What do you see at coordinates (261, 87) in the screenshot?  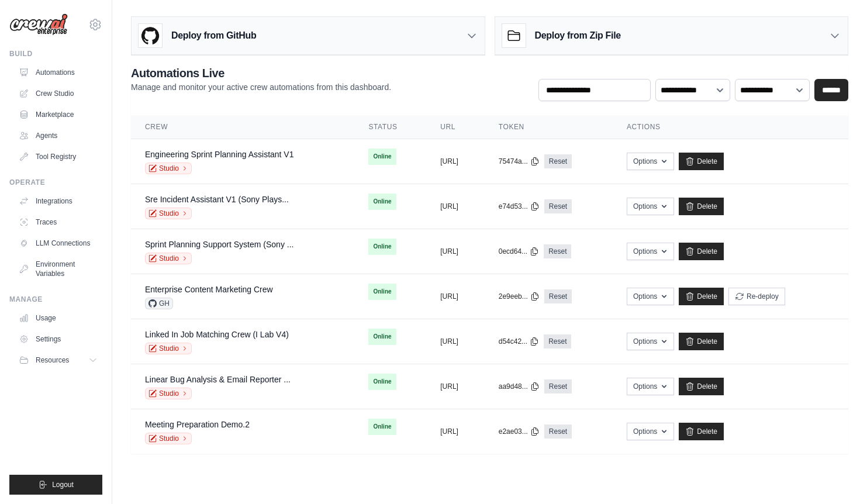 I see `p: Manage and monitor your active crew automations from this dashboard.` at bounding box center [261, 87].